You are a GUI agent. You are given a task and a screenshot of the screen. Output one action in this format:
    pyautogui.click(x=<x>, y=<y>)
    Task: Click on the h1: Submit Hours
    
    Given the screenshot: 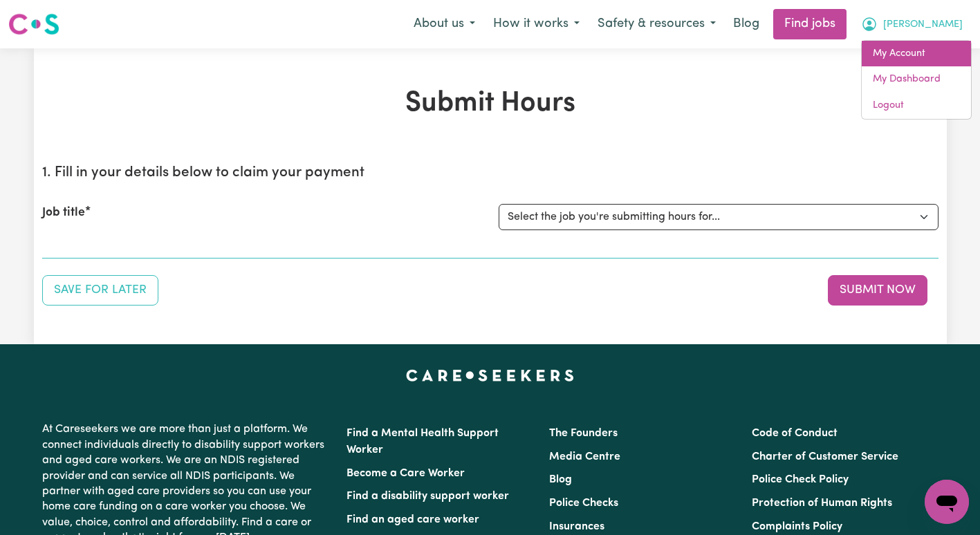 What is the action you would take?
    pyautogui.click(x=490, y=104)
    